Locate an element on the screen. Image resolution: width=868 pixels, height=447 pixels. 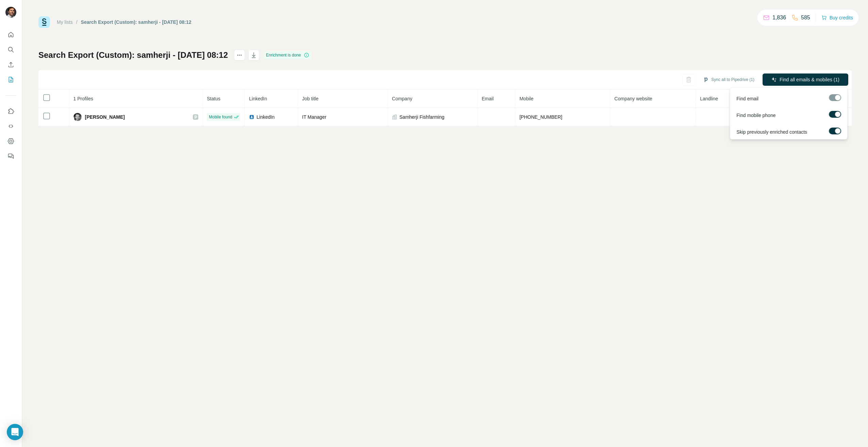
a: My lists is located at coordinates (64, 22).